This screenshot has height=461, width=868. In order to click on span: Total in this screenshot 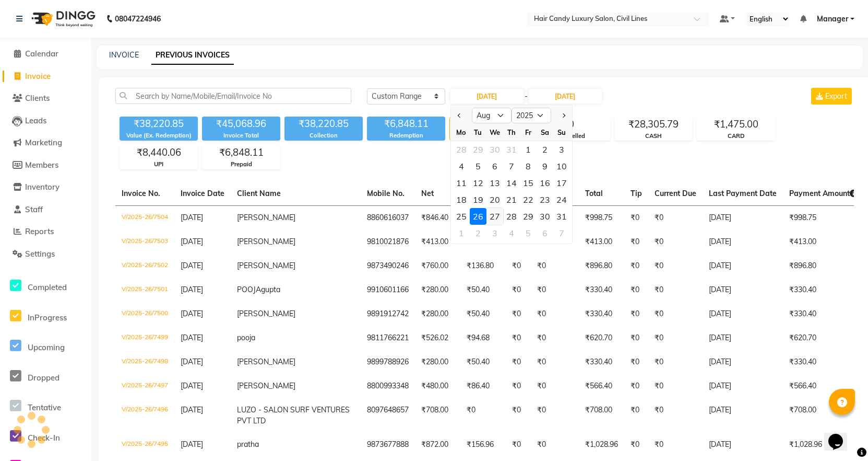, I will do `click(594, 194)`.